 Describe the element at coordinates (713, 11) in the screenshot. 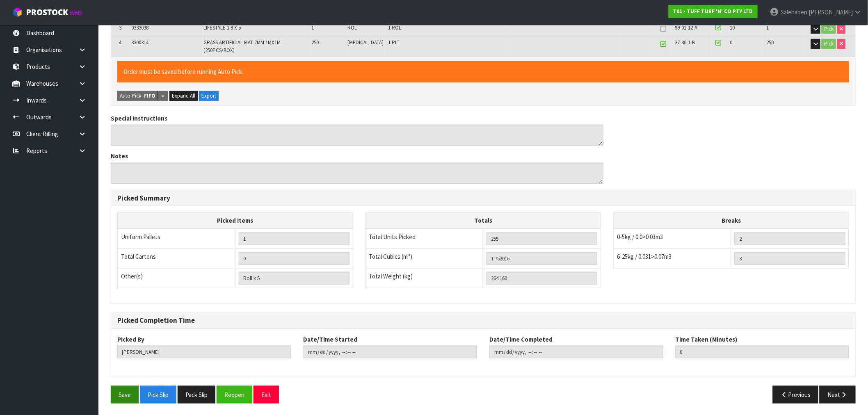

I see `strong: T01 - TUFF TURF 'N' CO PTY LTD` at that location.